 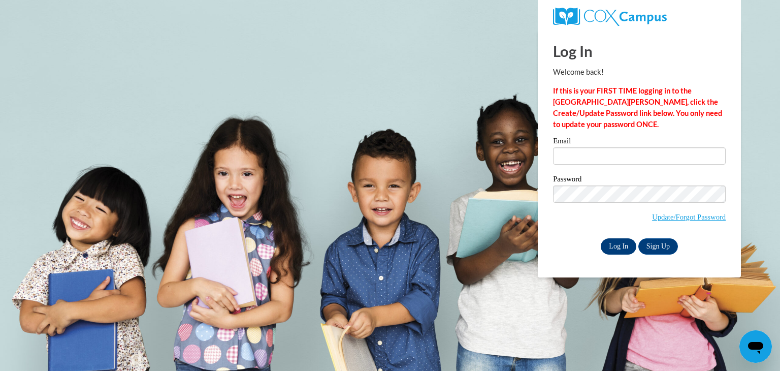 What do you see at coordinates (639, 142) in the screenshot?
I see `label: Email` at bounding box center [639, 142].